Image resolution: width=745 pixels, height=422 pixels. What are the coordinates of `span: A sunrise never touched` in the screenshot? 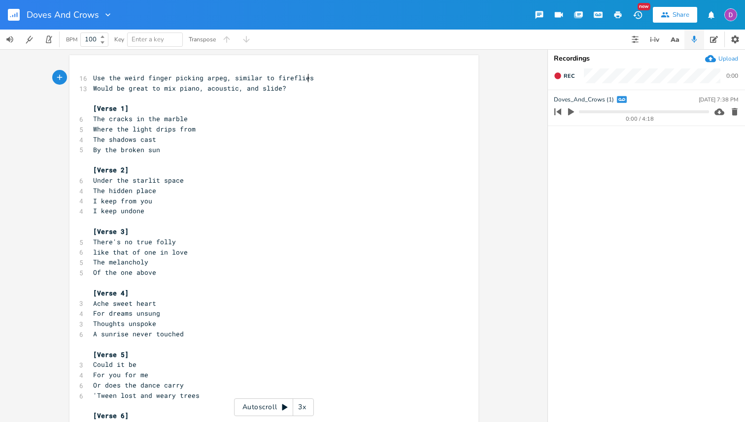 It's located at (138, 334).